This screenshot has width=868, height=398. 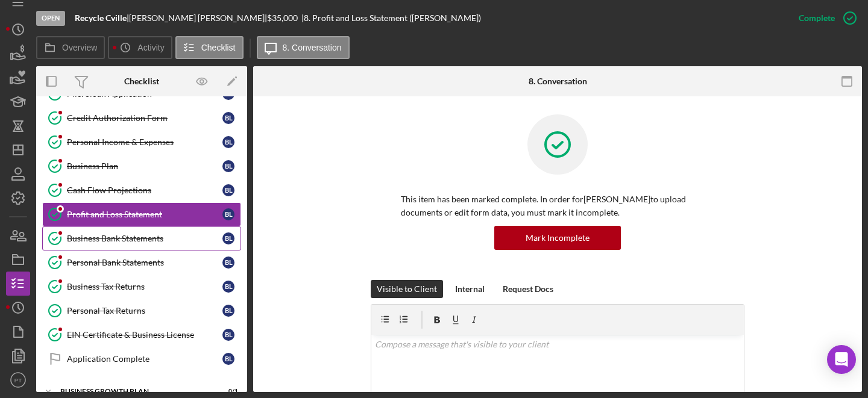 I want to click on div: Profit and Loss Statement, so click(x=145, y=214).